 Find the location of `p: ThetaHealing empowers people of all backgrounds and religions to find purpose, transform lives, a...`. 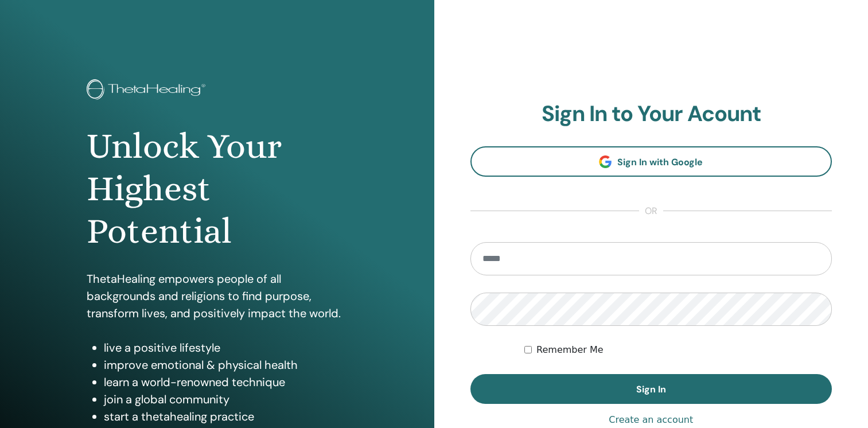

p: ThetaHealing empowers people of all backgrounds and religions to find purpose, transform lives, a... is located at coordinates (217, 296).